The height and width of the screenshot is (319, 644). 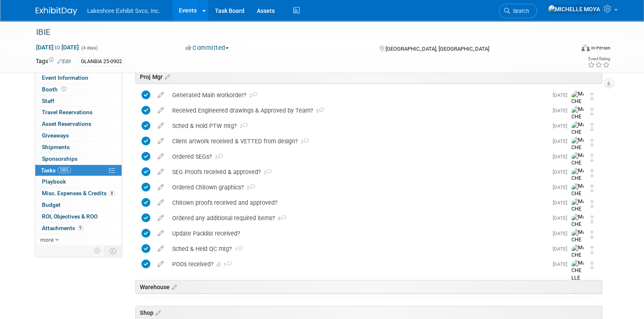 I want to click on div: GLANBIA 25-0902, so click(x=101, y=62).